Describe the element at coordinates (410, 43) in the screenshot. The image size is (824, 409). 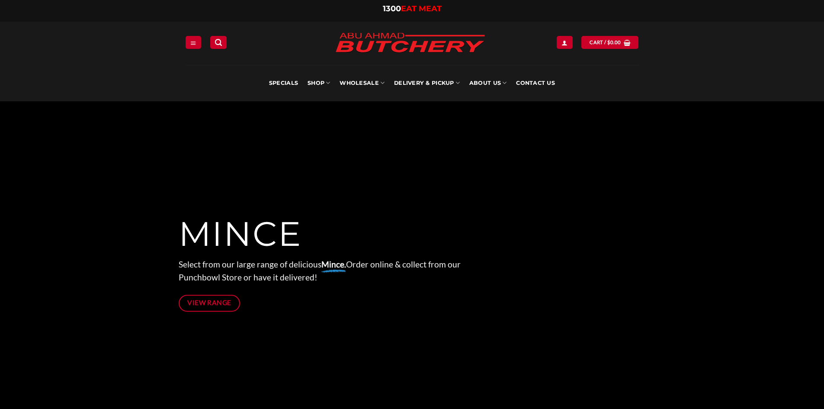
I see `img: Abu Ahmad Butchery` at that location.